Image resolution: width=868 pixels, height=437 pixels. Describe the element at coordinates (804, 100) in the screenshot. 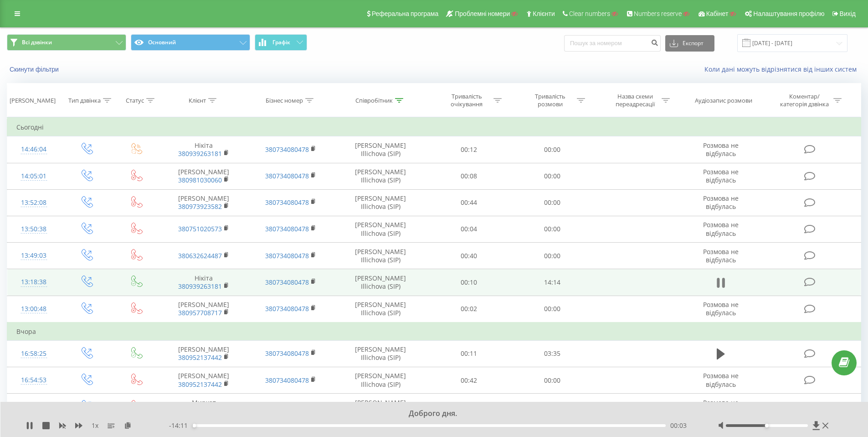

I see `div: Коментар/категорія дзвінка` at that location.